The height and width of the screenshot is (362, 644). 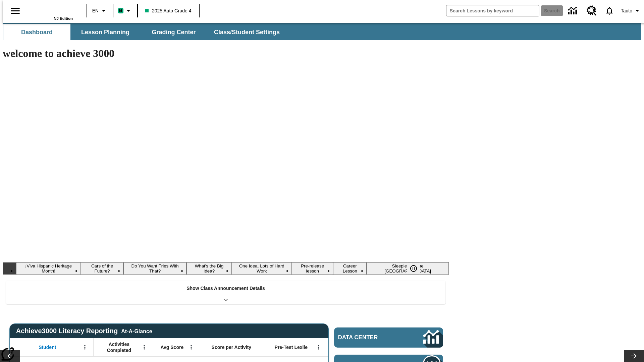 What do you see at coordinates (51, 12) in the screenshot?
I see `div: Home` at bounding box center [51, 12].